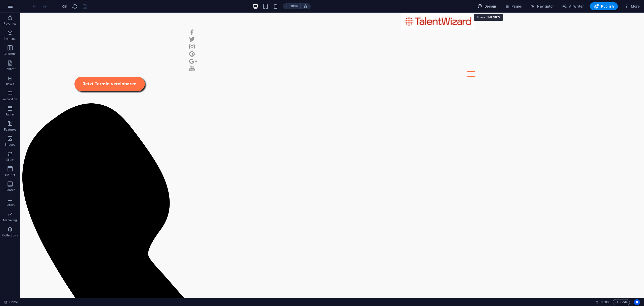 The height and width of the screenshot is (306, 644). What do you see at coordinates (10, 99) in the screenshot?
I see `p: Accordion` at bounding box center [10, 99].